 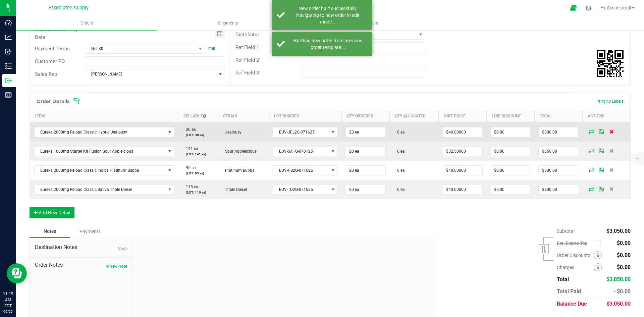 I want to click on p: (LOT: 95 ea), so click(x=199, y=173).